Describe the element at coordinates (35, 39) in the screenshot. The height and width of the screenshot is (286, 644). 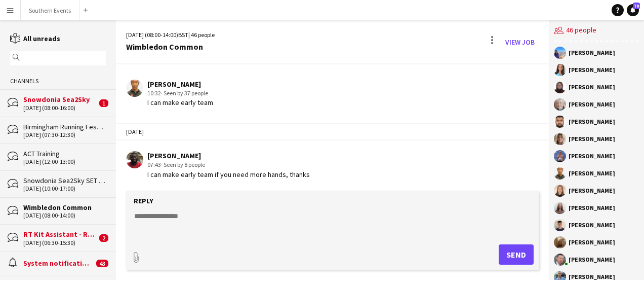
I see `a: All unreads` at that location.